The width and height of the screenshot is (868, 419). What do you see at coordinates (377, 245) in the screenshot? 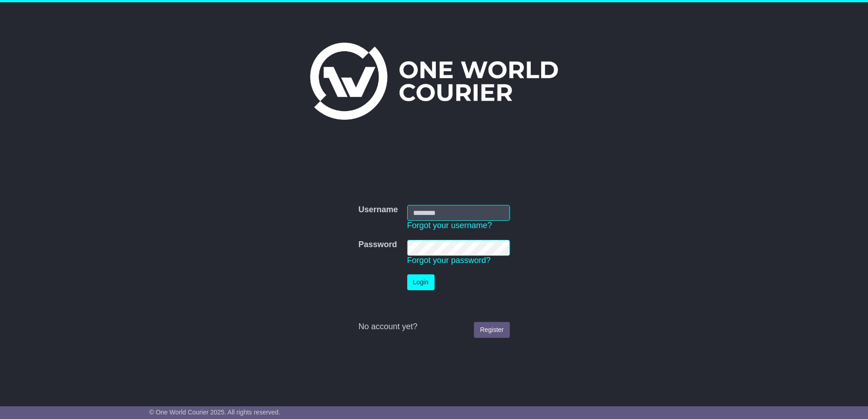
I see `label: Password` at bounding box center [377, 245].